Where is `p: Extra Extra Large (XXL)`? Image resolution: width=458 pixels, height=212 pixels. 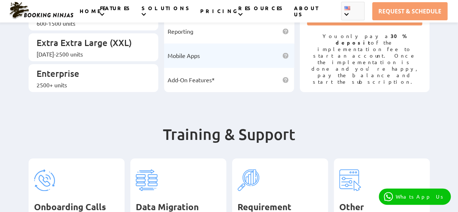
p: Extra Extra Large (XXL) is located at coordinates (90, 43).